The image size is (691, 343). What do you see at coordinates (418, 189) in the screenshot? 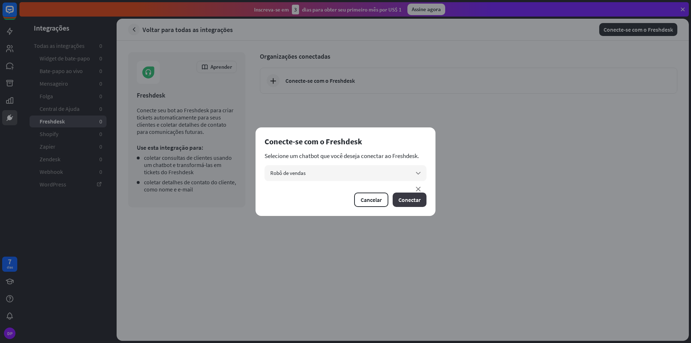
I see `font: seta para baixo` at bounding box center [418, 189].